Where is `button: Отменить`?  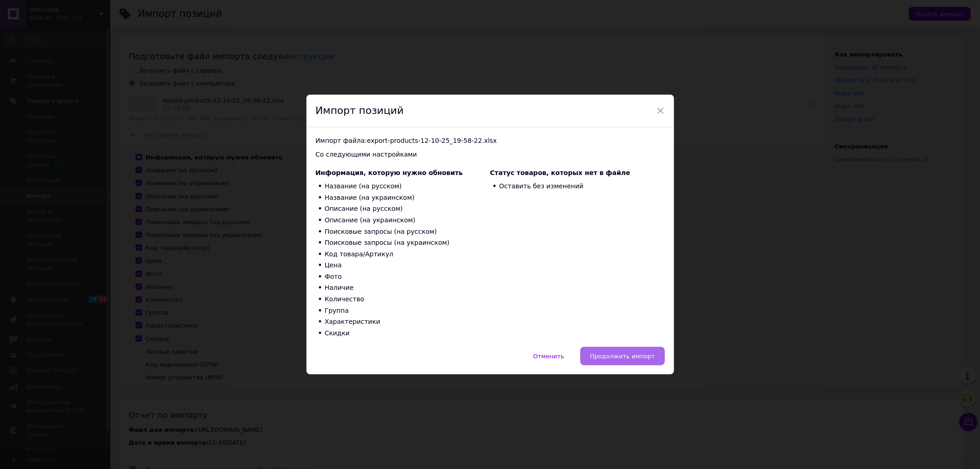 button: Отменить is located at coordinates (548, 356).